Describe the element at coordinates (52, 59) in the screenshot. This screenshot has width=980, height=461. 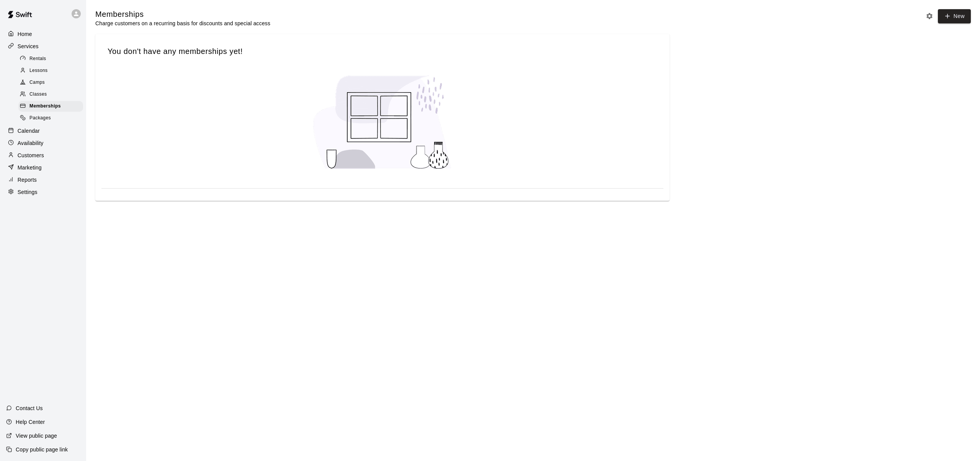
I see `a: Rentals` at that location.